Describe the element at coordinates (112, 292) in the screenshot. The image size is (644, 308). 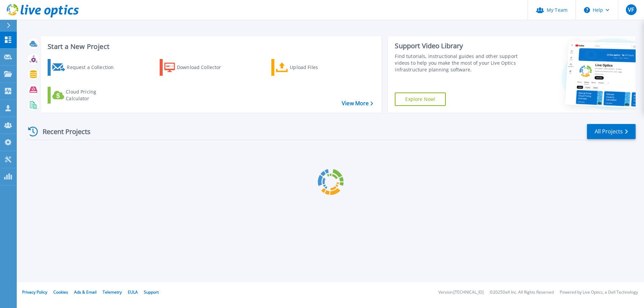
I see `a: Telemetry` at that location.